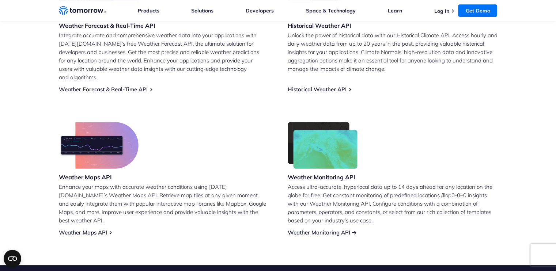 The image size is (556, 271). I want to click on a: Get Demo, so click(477, 11).